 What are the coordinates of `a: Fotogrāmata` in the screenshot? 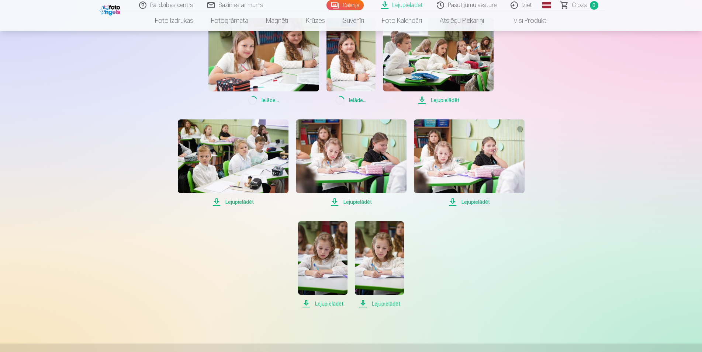 It's located at (229, 21).